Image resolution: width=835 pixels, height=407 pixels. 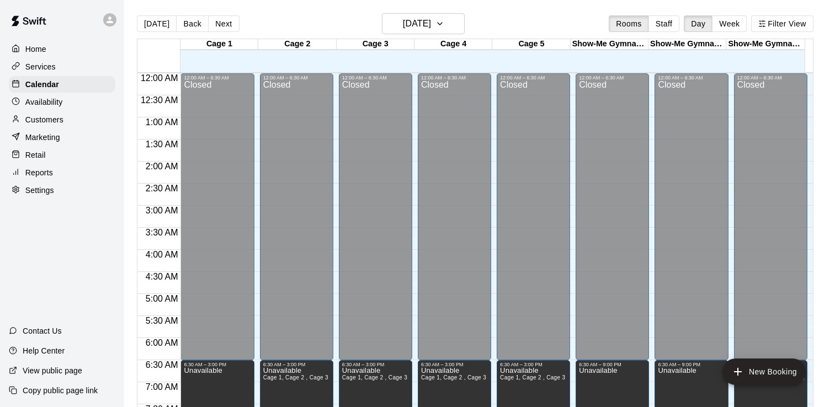 What do you see at coordinates (375, 44) in the screenshot?
I see `div: Cage 3` at bounding box center [375, 44].